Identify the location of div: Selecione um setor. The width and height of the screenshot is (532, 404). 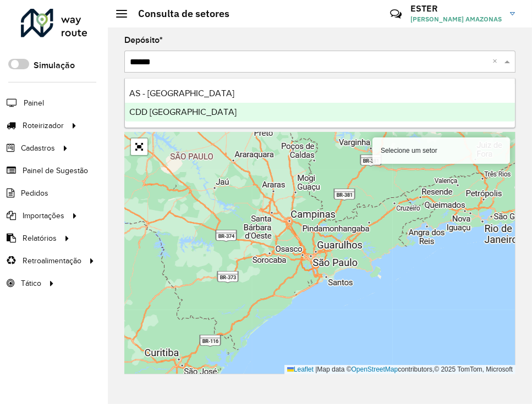
(441, 150).